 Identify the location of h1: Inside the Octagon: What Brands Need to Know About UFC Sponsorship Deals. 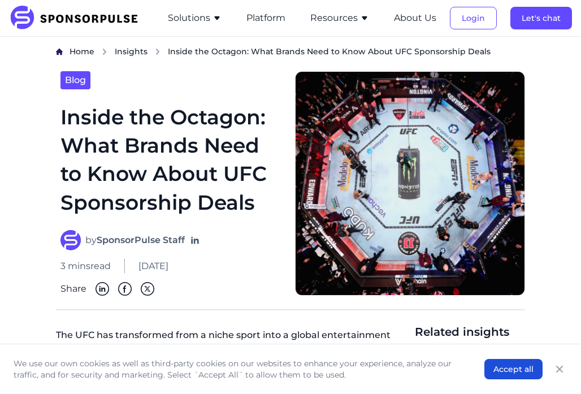
(171, 160).